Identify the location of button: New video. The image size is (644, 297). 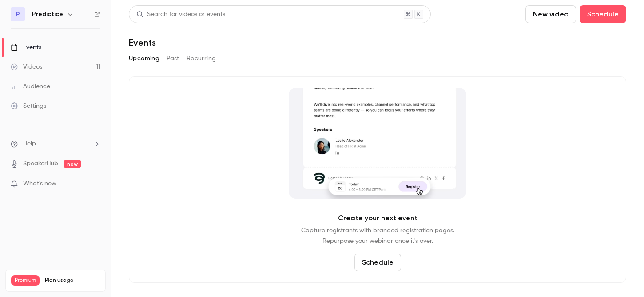
(551, 15).